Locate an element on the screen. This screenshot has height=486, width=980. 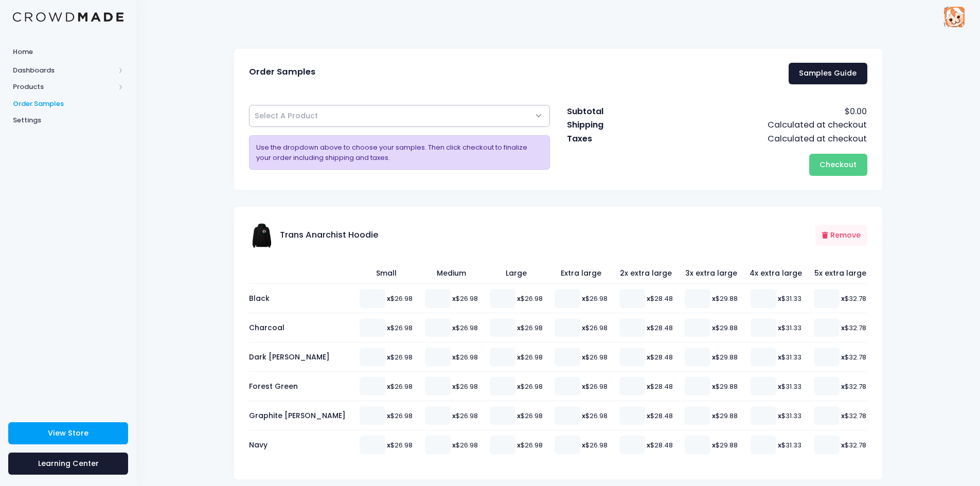
td: Black is located at coordinates (301, 299).